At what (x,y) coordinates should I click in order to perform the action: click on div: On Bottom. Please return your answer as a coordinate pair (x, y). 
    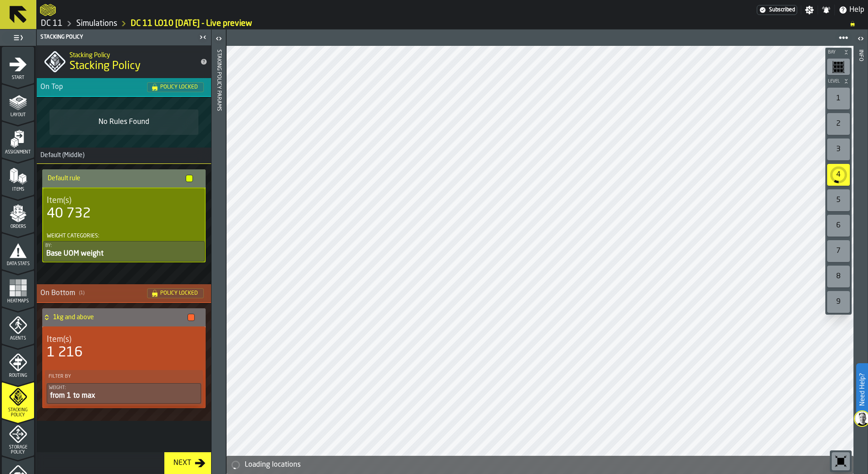
    Looking at the image, I should click on (93, 293).